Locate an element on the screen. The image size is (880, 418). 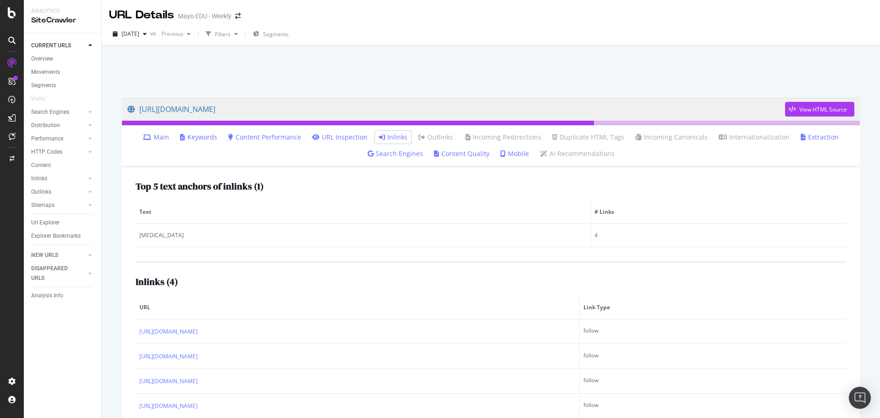
a: Internationalization is located at coordinates (754, 137).